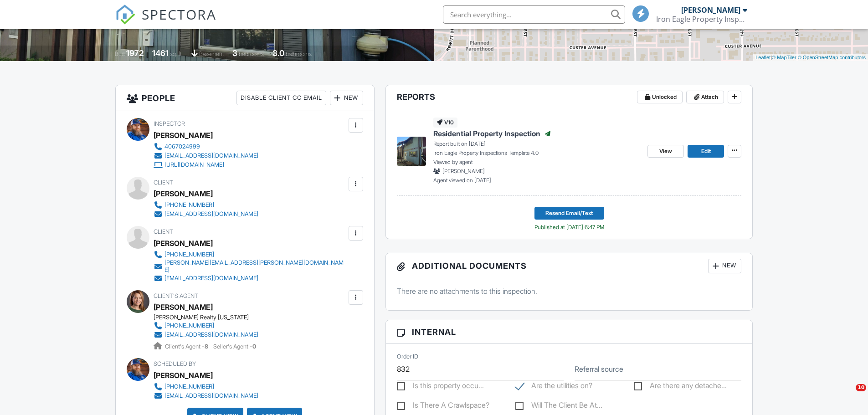 This screenshot has width=868, height=415. Describe the element at coordinates (680, 387) in the screenshot. I see `label: Are there any detached structures (barn, shop, detached garage) that you would like inspected?` at that location.